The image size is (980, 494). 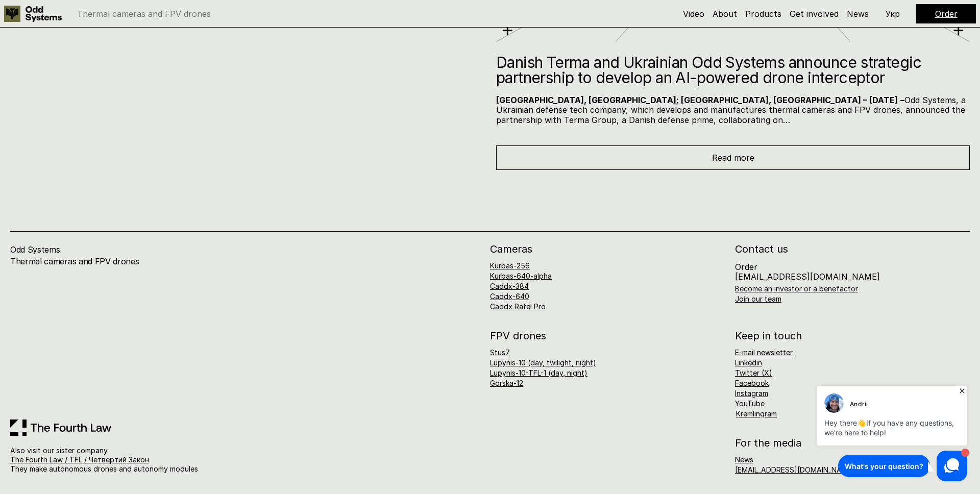 What do you see at coordinates (517, 307) in the screenshot?
I see `a: Caddx Ratel Pro` at bounding box center [517, 307].